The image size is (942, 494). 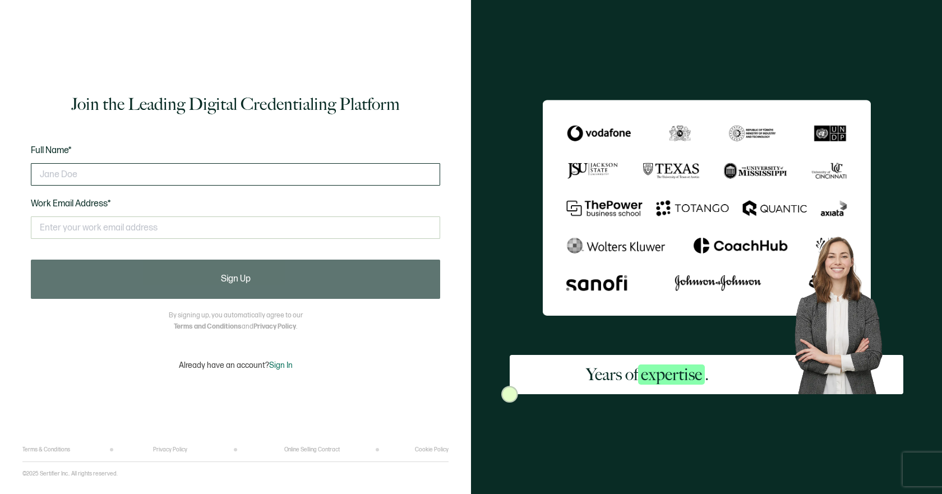 I want to click on p: By signing up, you automatically agree to our and ., so click(x=235, y=321).